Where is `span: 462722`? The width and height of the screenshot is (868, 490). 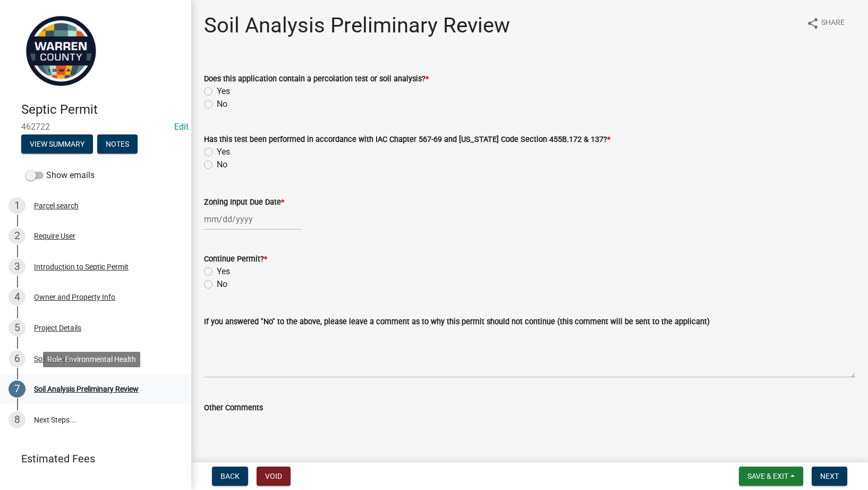
span: 462722 is located at coordinates (96, 127).